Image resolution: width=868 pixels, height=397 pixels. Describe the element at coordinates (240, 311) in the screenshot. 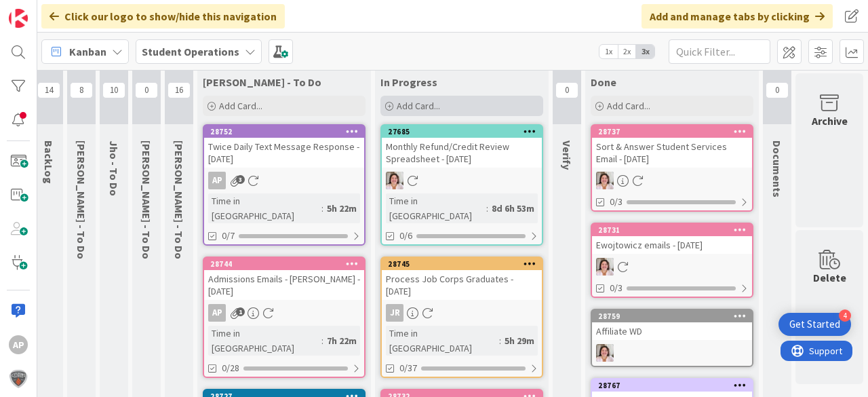

I see `span: 1` at that location.